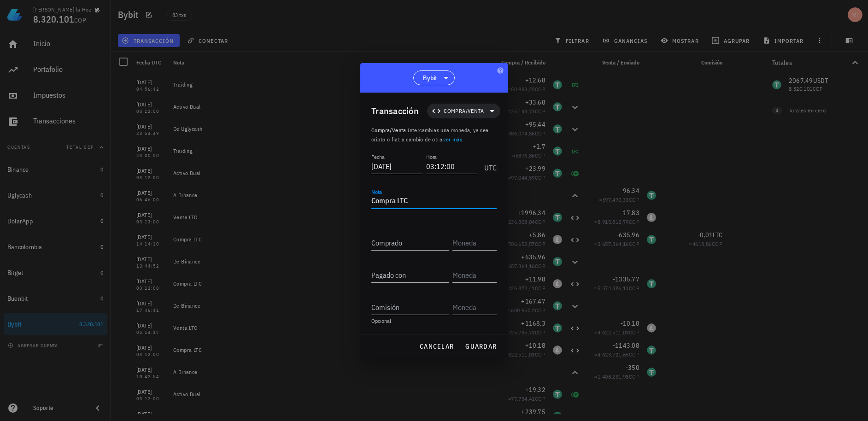 This screenshot has height=421, width=868. Describe the element at coordinates (395, 111) in the screenshot. I see `div: Transacción` at that location.